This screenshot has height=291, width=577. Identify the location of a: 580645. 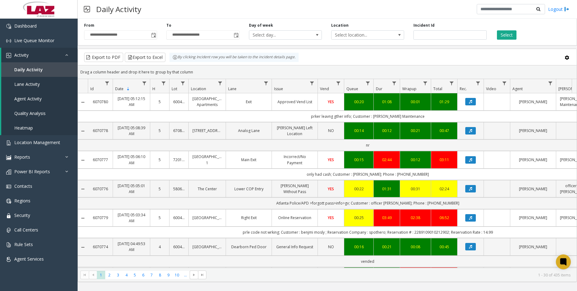
(179, 189).